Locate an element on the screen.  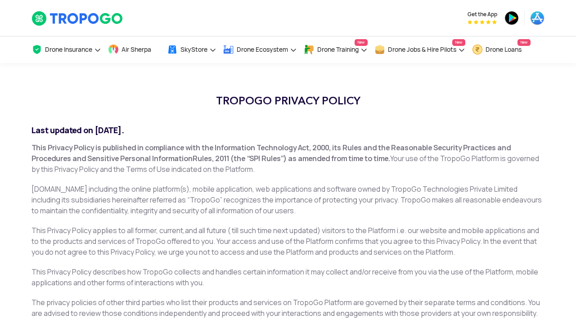
p: The privacy policies of other third parties who list their products and services on TropoGo Platf... is located at coordinates (288, 308).